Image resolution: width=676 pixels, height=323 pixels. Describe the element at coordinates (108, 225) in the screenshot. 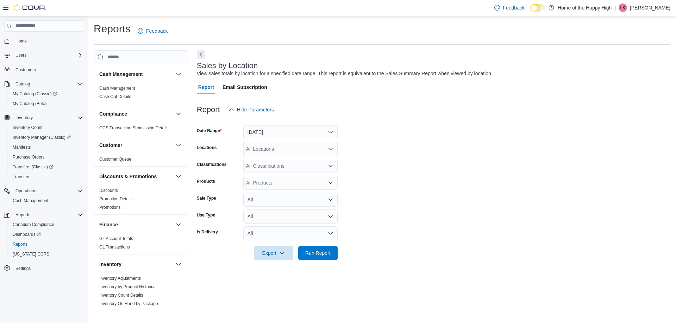

I see `h3: Finance` at that location.